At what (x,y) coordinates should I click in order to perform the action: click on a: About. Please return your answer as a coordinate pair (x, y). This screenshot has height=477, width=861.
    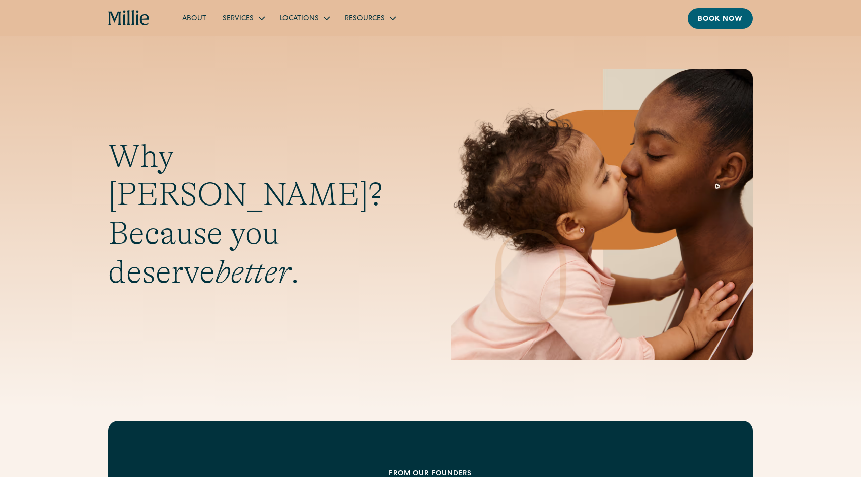
    Looking at the image, I should click on (194, 18).